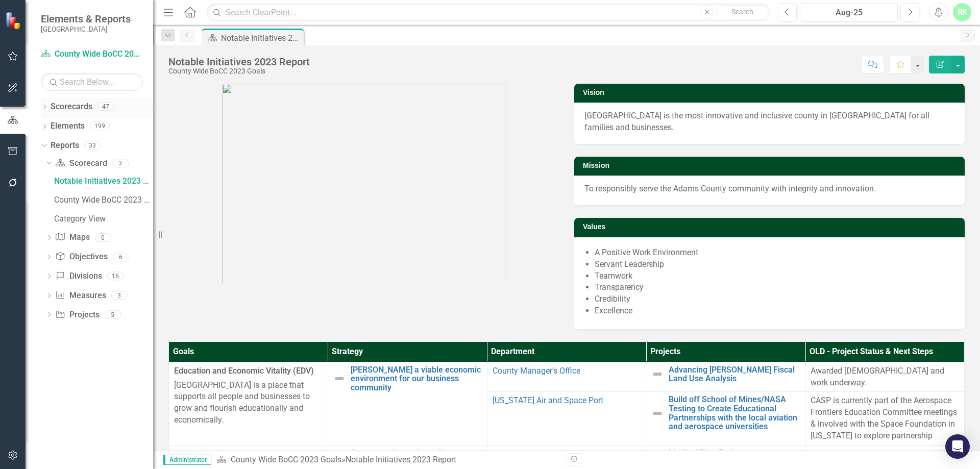 This screenshot has height=469, width=980. Describe the element at coordinates (81, 257) in the screenshot. I see `a: Objectives` at that location.